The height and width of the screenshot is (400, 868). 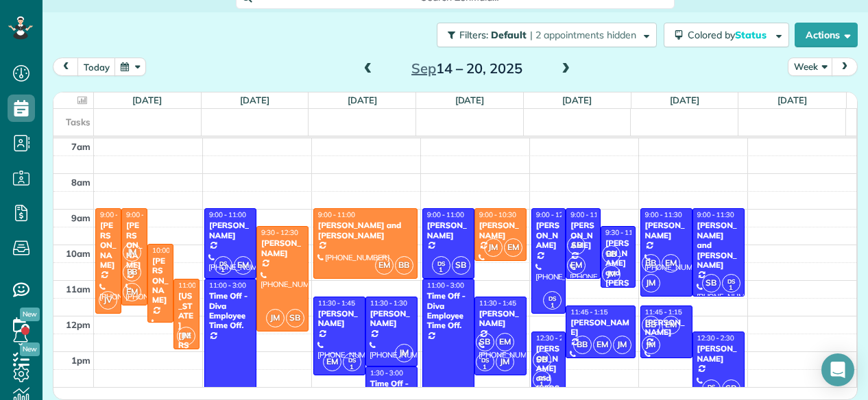 I want to click on span: 11:00 - 3:00, so click(x=446, y=285).